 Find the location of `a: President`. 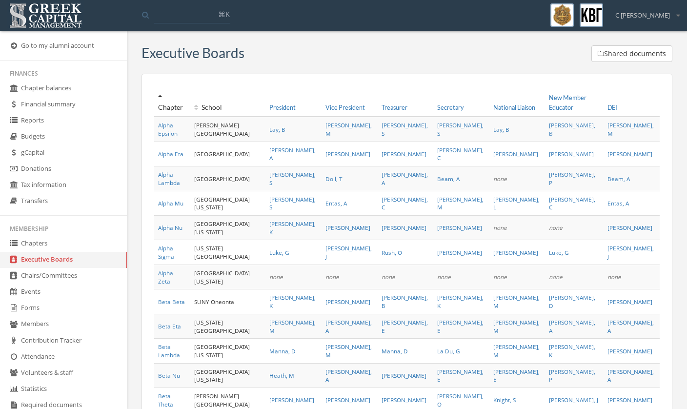

a: President is located at coordinates (282, 107).